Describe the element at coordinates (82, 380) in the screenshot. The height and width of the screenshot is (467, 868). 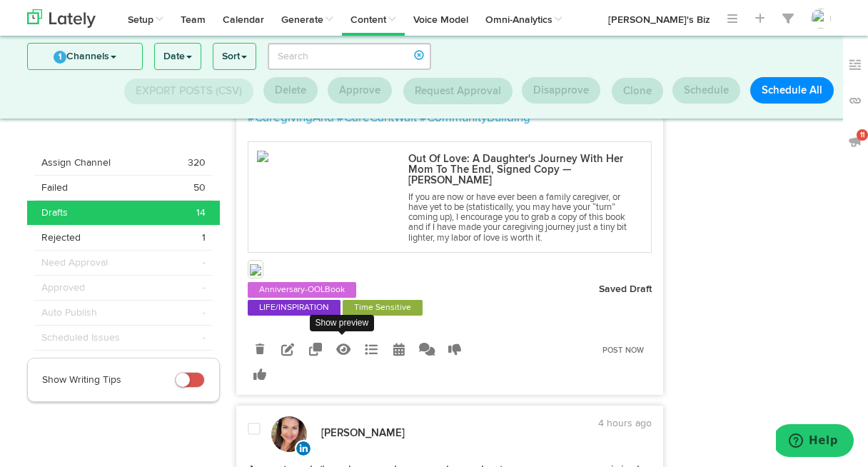
I see `span: Show Writing Tips` at that location.